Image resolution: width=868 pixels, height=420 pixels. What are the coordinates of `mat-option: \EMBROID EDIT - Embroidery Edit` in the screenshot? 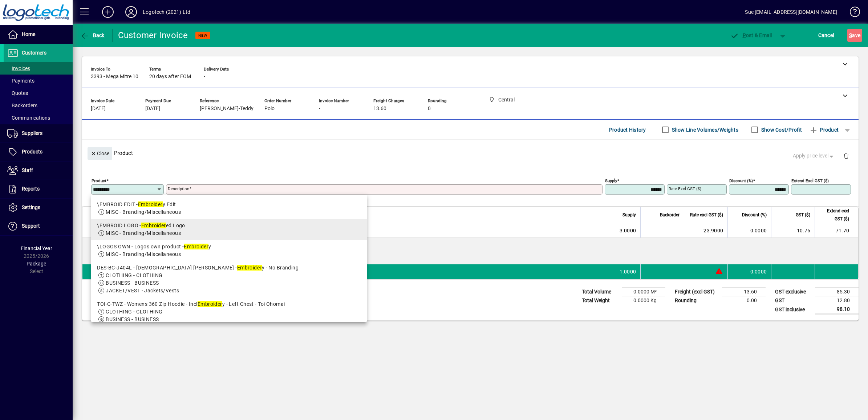 It's located at (229, 208).